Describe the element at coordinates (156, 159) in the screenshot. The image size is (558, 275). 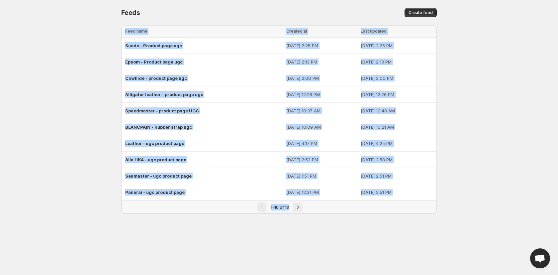
I see `span: Alla HK4 - ugc product page` at that location.